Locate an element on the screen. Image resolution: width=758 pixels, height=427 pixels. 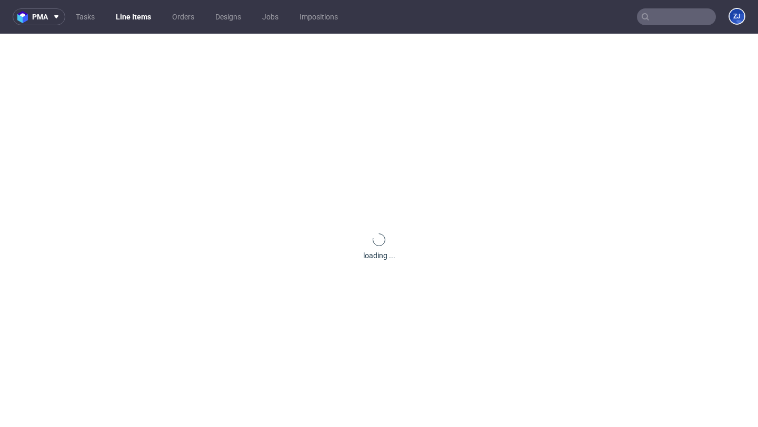
a: Jobs is located at coordinates (270, 17).